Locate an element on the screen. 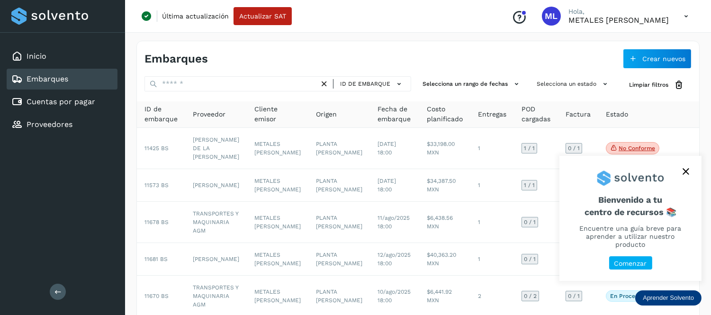 The width and height of the screenshot is (711, 315). p: No conforme is located at coordinates (637, 148).